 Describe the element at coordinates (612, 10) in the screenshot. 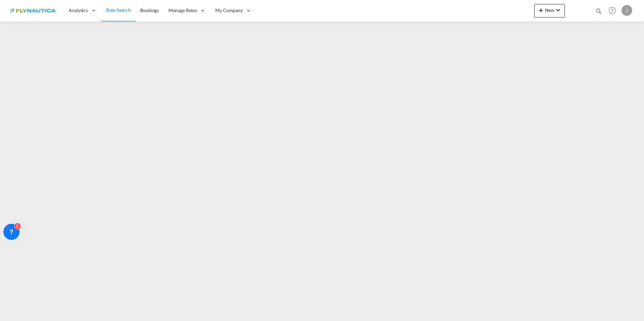

I see `span: Help` at that location.